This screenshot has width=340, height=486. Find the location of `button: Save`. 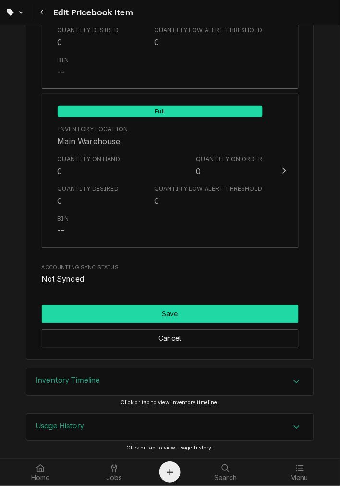

button: Save is located at coordinates (170, 314).